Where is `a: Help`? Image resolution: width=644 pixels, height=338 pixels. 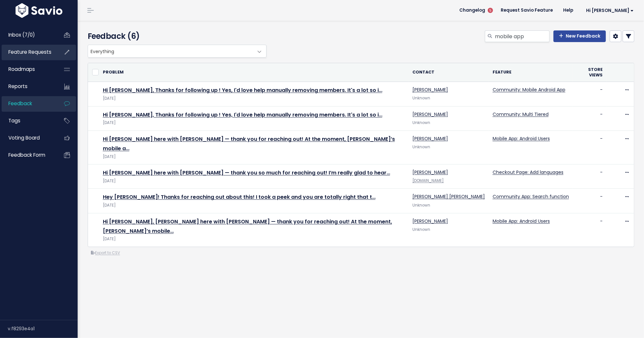
a: Help is located at coordinates (568, 11).